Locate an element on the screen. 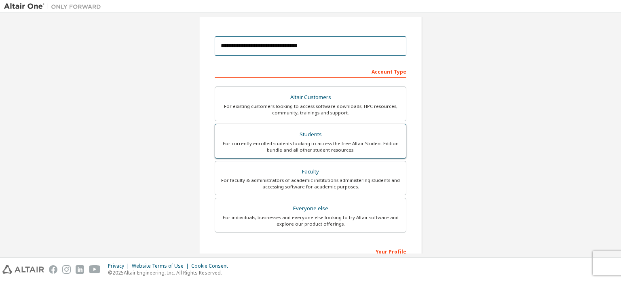 The height and width of the screenshot is (281, 621). div: Privacy is located at coordinates (120, 266).